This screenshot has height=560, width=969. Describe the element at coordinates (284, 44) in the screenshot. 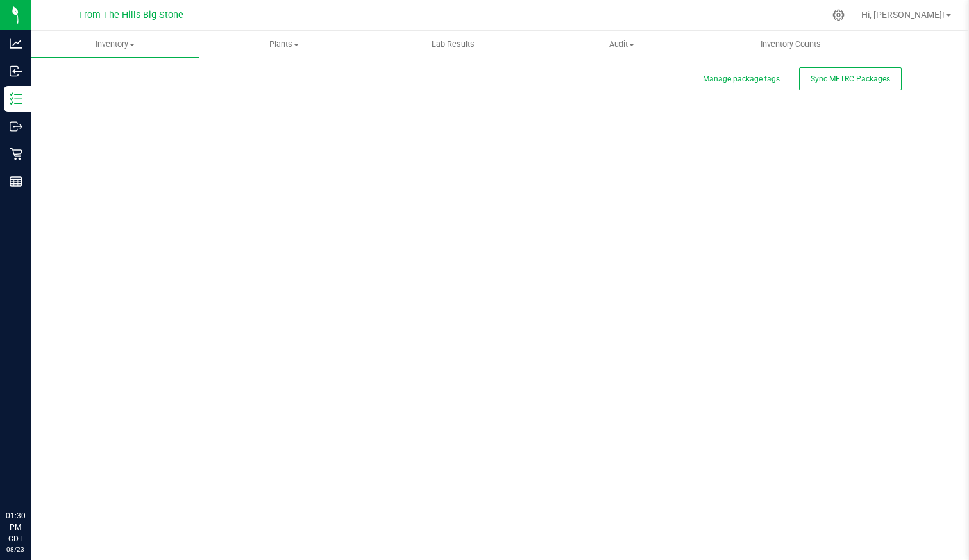

I see `span: Plants` at that location.